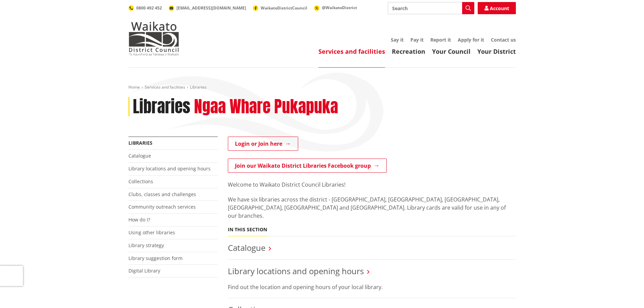  I want to click on a: WaikatoDistrictCouncil, so click(280, 8).